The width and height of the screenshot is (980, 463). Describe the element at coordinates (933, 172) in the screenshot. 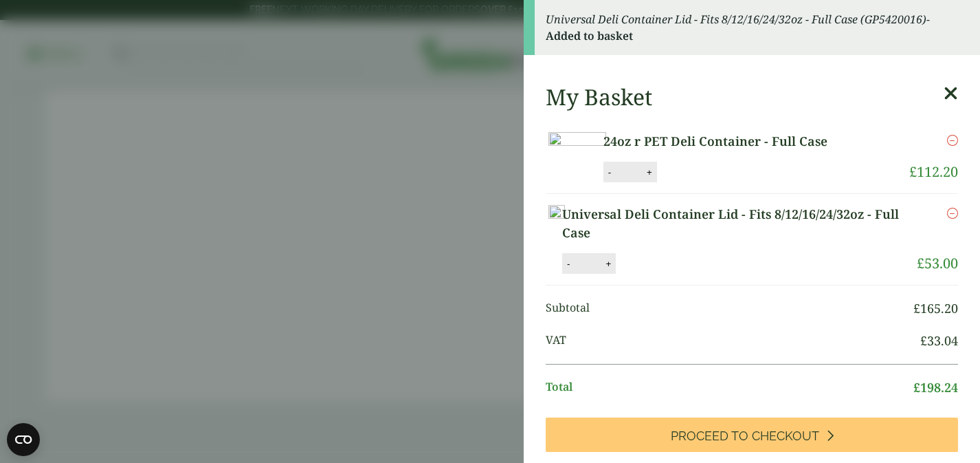

I see `bdi: 112.20` at that location.